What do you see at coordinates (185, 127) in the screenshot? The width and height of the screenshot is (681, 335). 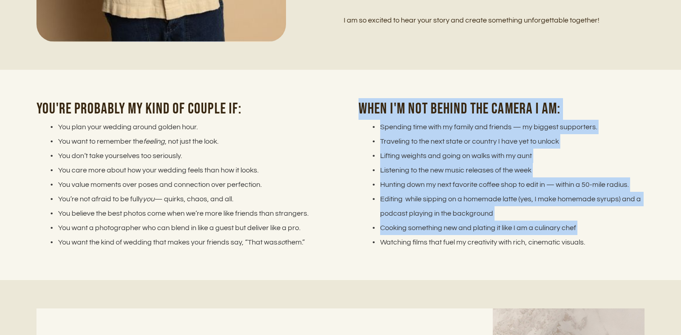 I see `li: You plan your wedding around golden hour.` at bounding box center [185, 127].